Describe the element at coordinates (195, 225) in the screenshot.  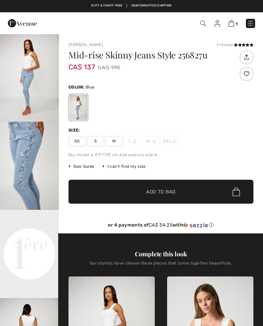
I see `img: Sezzle` at that location.